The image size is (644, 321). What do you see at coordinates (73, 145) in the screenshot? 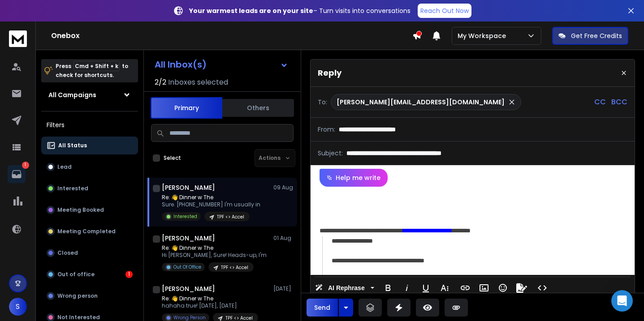
I see `p: All Status` at bounding box center [73, 145].